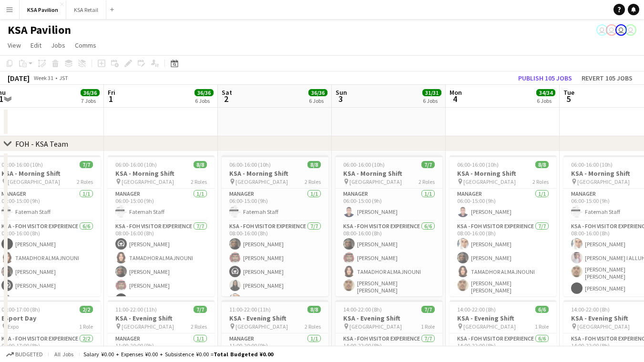 The width and height of the screenshot is (644, 362). Describe the element at coordinates (432, 92) in the screenshot. I see `span: 31/31` at that location.